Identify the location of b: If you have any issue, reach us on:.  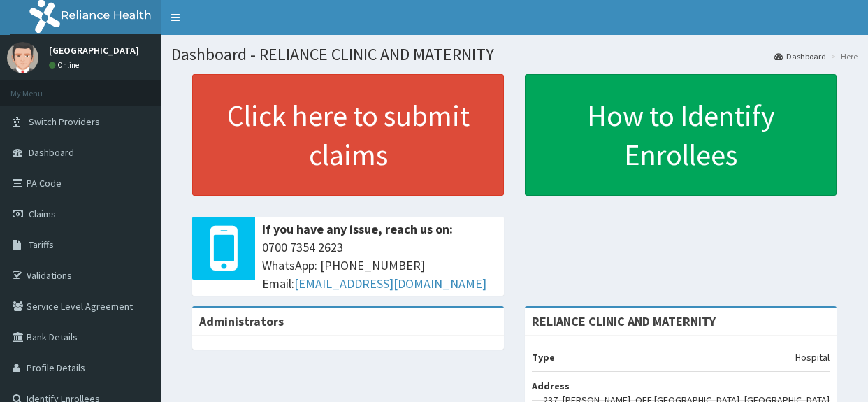
(357, 228).